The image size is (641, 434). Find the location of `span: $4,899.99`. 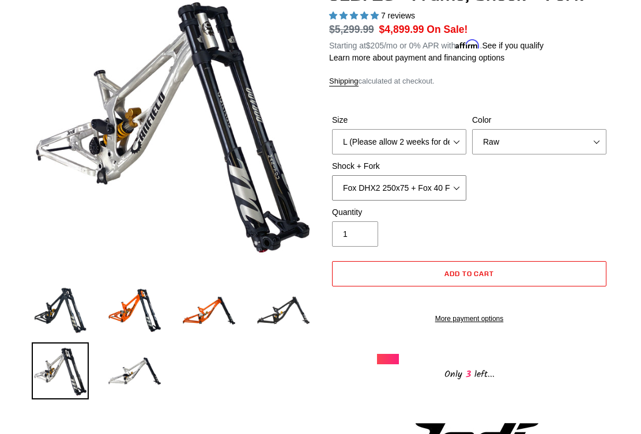

span: $4,899.99 is located at coordinates (402, 29).